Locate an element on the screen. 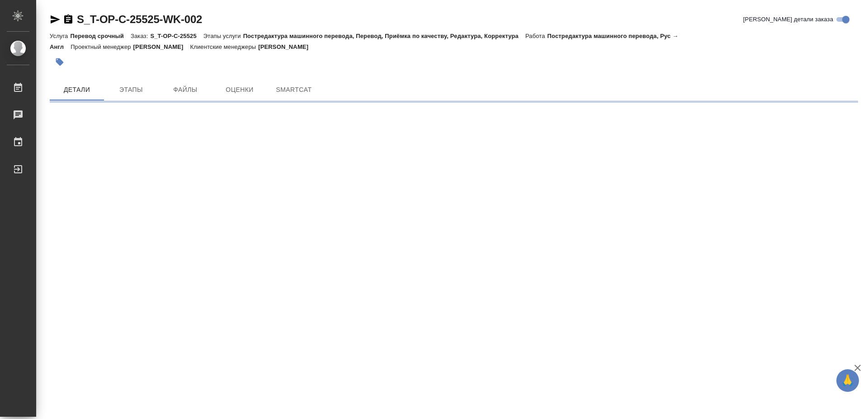  p: S_T-OP-C-25525 is located at coordinates (176, 36).